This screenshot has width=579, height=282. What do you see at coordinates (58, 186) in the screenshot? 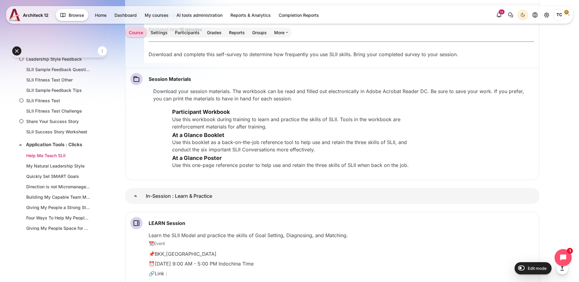
I see `a: Direction is not Micromanagement?` at bounding box center [58, 186].